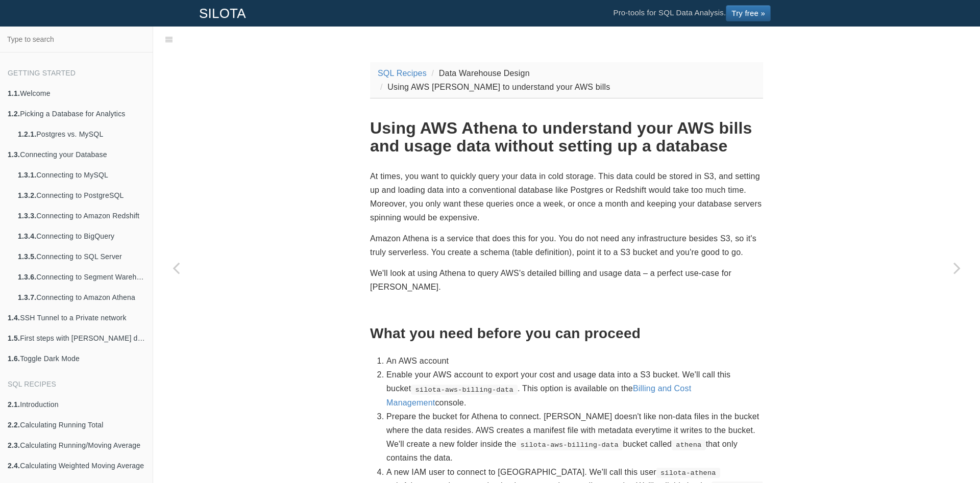 This screenshot has width=980, height=483. I want to click on a: 1.3.2.Connecting to PostgreSQL, so click(81, 195).